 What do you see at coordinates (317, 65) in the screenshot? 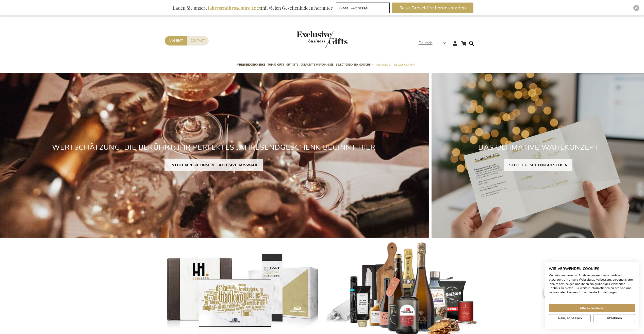
I see `a: Corporate Merchandise` at bounding box center [317, 65].